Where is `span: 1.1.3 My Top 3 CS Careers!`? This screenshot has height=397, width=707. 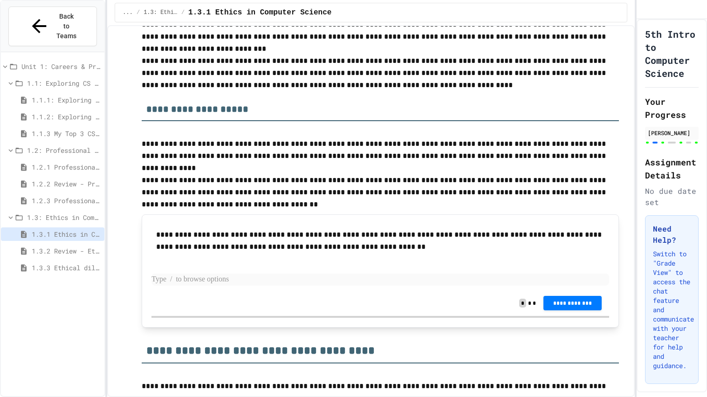
span: 1.1.3 My Top 3 CS Careers! is located at coordinates (66, 133).